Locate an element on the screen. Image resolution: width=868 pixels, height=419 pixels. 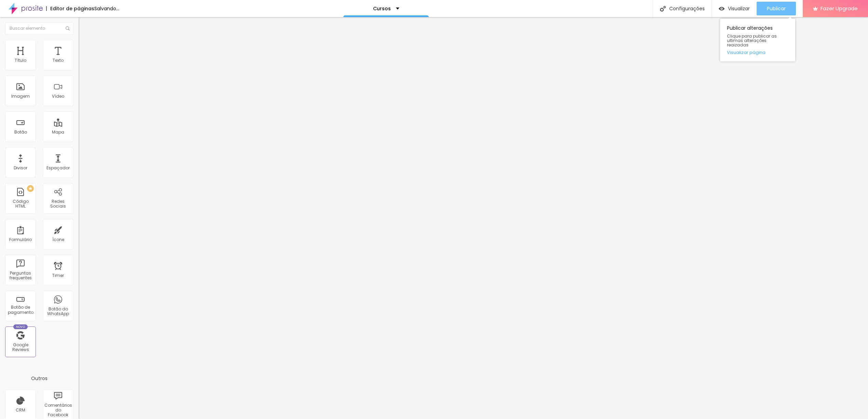
div: Perguntas frequentes is located at coordinates (20, 276).